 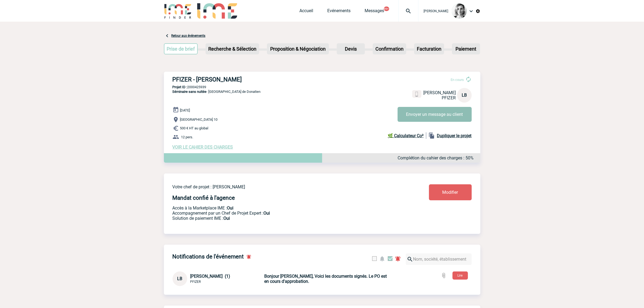 What do you see at coordinates (306, 12) in the screenshot?
I see `a: Accueil` at bounding box center [306, 12].